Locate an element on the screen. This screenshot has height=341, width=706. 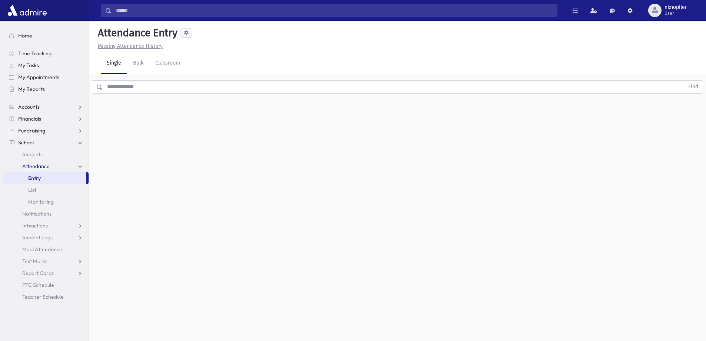
span: Student Logs is located at coordinates (37, 237).